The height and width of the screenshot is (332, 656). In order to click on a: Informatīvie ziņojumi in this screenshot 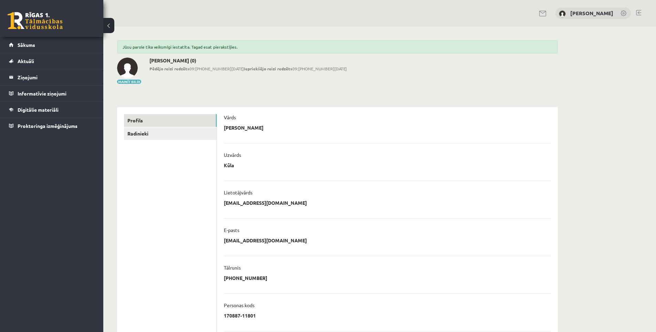, I will do `click(52, 93)`.